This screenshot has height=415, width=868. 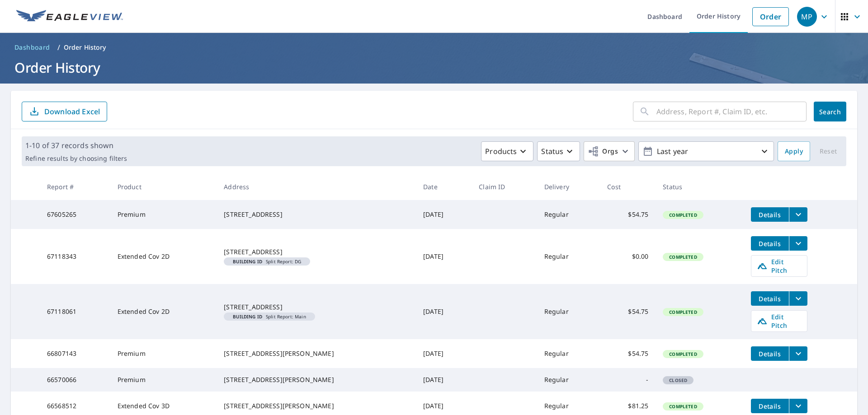 What do you see at coordinates (434, 48) in the screenshot?
I see `nav: breadcrumb` at bounding box center [434, 48].